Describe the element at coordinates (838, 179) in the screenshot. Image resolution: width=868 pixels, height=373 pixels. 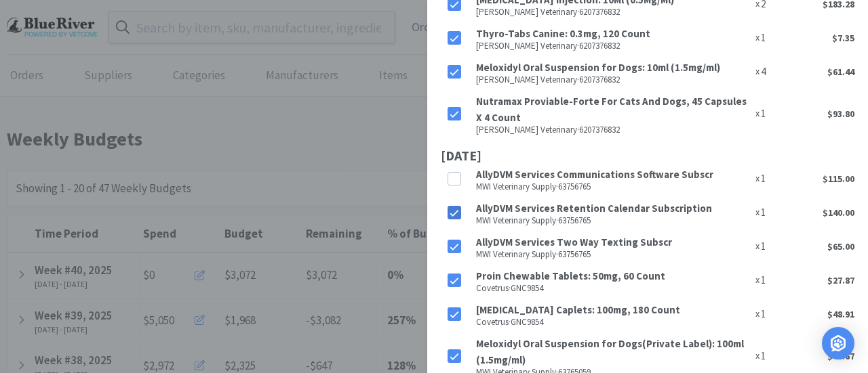
I see `span: $115.00` at that location.